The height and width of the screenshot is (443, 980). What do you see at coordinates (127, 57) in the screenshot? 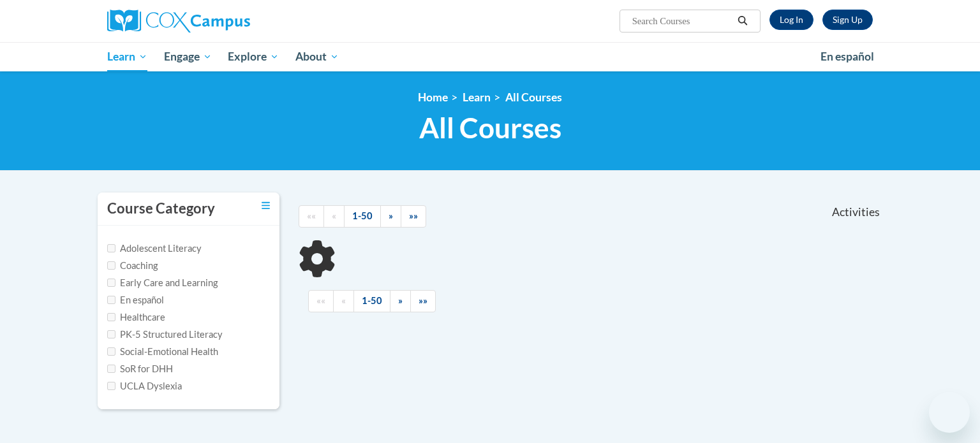
I see `span: Learn` at bounding box center [127, 57].